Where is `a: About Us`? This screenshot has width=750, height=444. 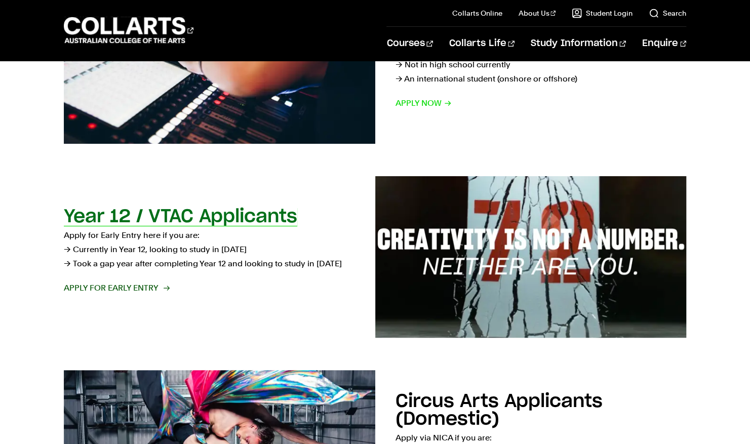
a: About Us is located at coordinates (537, 13).